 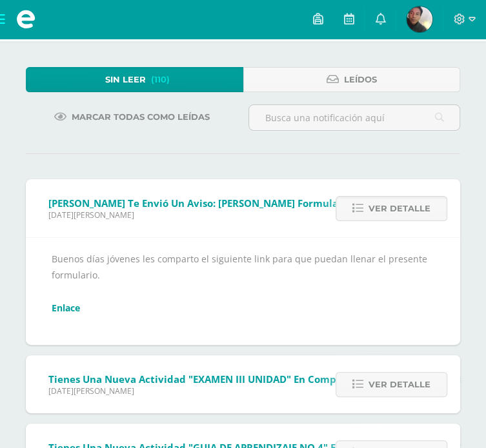 What do you see at coordinates (267, 379) in the screenshot?
I see `span: Tienes una nueva actividad "EXAMEN III UNIDAD" En Computación Aplicada (Informática)` at bounding box center [267, 379].